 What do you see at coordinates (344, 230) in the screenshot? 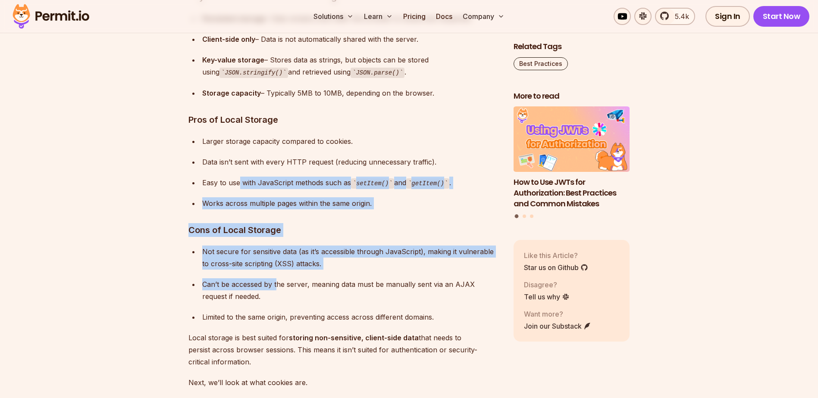
I see `h3: Cons of Local Storage` at bounding box center [344, 230].